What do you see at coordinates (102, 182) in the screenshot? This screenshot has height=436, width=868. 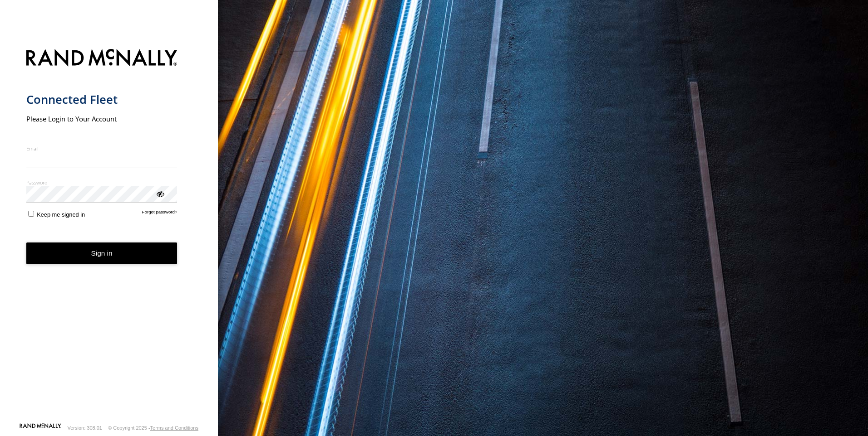 I see `label: Password` at bounding box center [102, 182].